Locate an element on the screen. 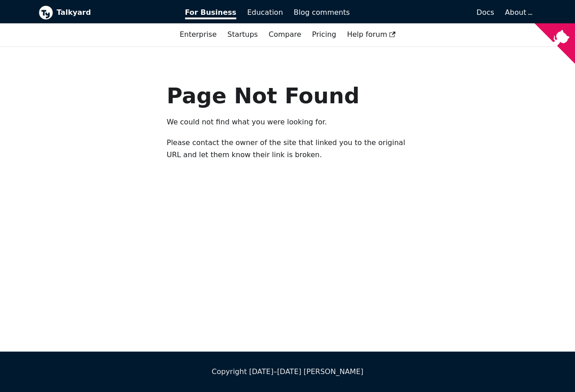 This screenshot has width=575, height=392. h1: Page Not Found is located at coordinates (287, 95).